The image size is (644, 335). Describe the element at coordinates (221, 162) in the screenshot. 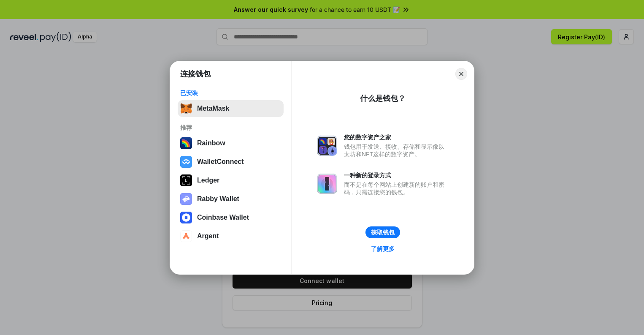

I see `div: WalletConnect` at that location.